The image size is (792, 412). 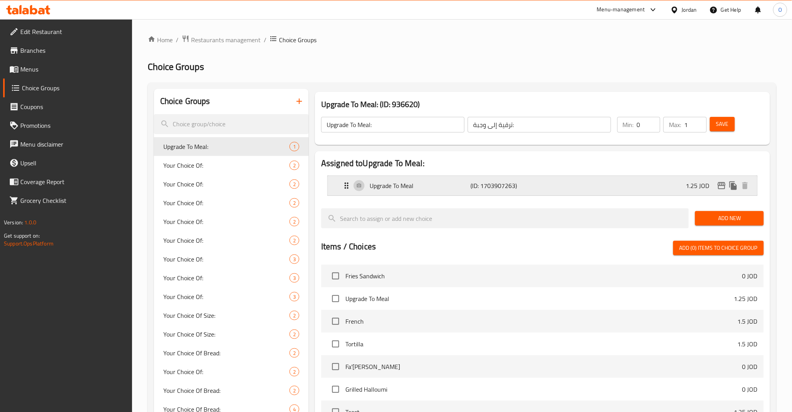 I want to click on span: Restaurants management, so click(x=226, y=40).